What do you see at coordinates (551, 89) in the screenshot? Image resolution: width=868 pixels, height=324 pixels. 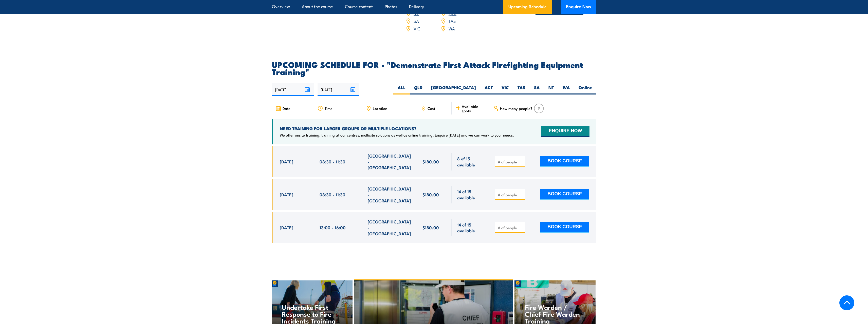 I see `label: NT` at bounding box center [551, 89].